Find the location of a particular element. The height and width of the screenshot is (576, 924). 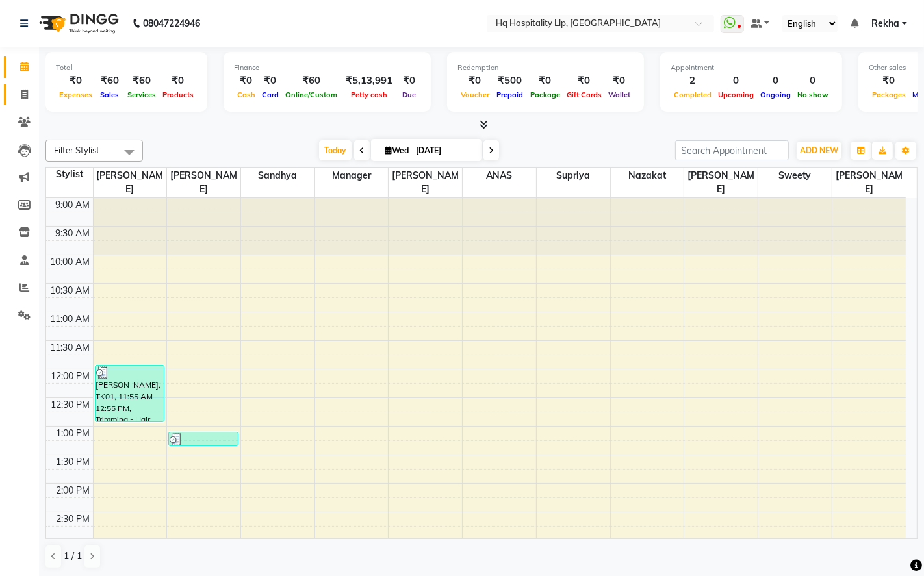

input: Search Appointment is located at coordinates (732, 150).